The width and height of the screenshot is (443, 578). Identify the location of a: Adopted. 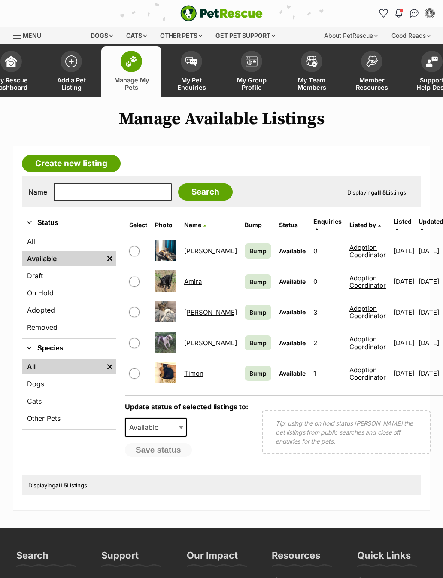
(69, 310).